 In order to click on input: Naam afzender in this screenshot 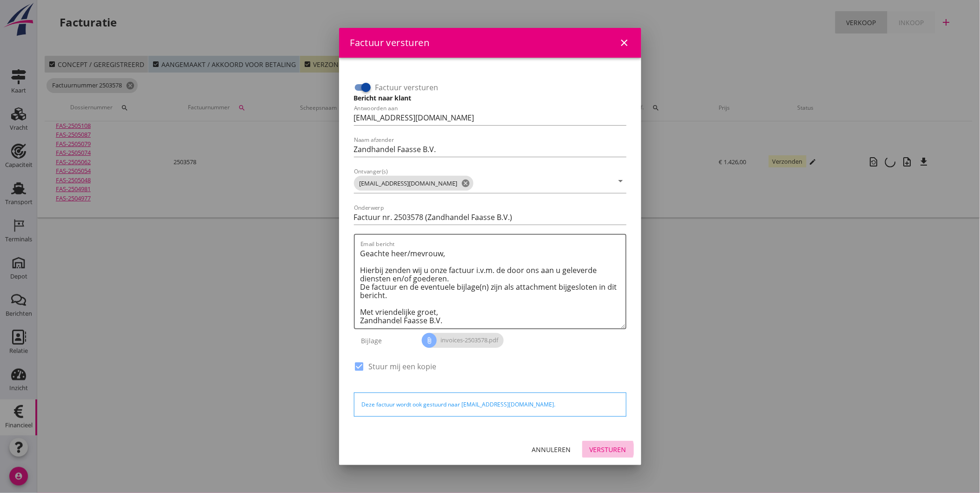, I will do `click(490, 149)`.